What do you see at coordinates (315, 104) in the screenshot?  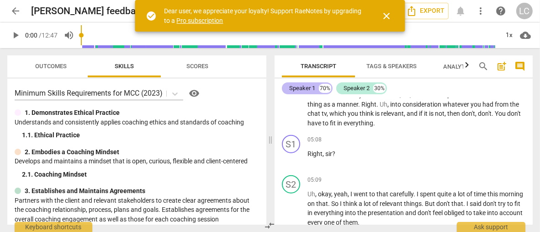 I see `span: thing` at bounding box center [315, 104].